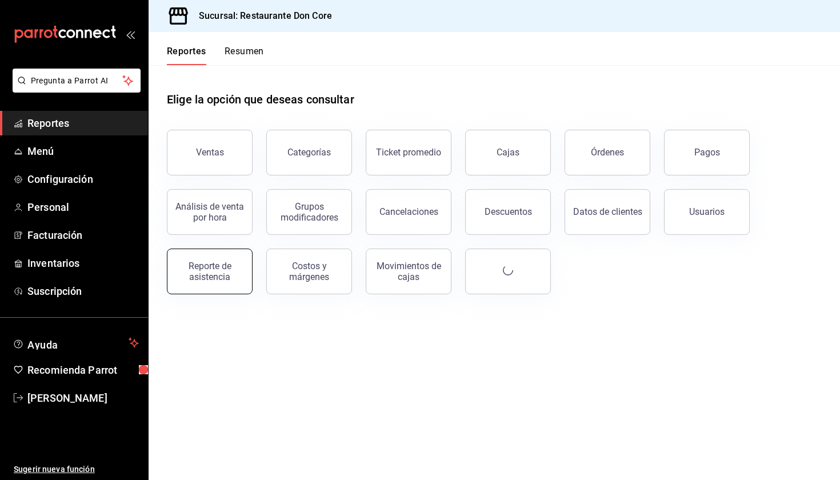  I want to click on div: Cajas, so click(508, 152).